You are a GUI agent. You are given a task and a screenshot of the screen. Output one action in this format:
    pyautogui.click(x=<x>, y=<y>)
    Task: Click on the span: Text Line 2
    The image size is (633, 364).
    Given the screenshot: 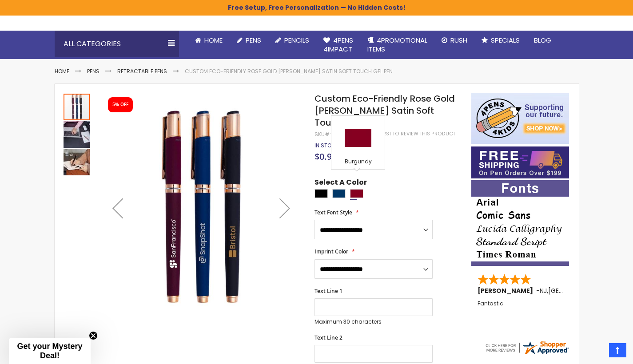 What is the action you would take?
    pyautogui.click(x=329, y=337)
    